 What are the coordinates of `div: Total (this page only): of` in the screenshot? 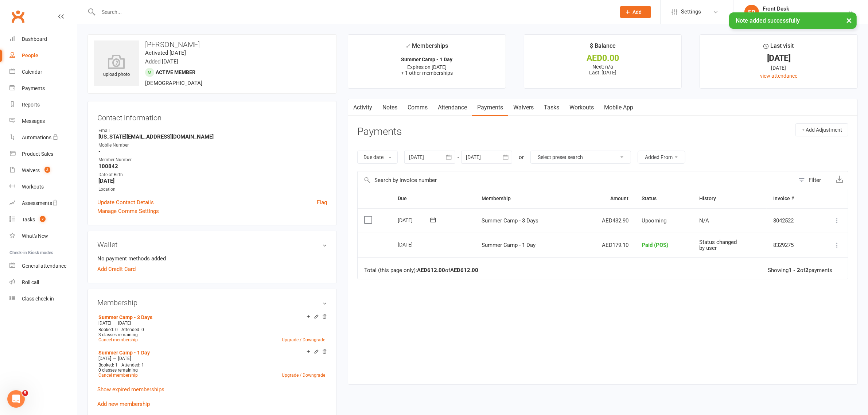 It's located at (421, 271).